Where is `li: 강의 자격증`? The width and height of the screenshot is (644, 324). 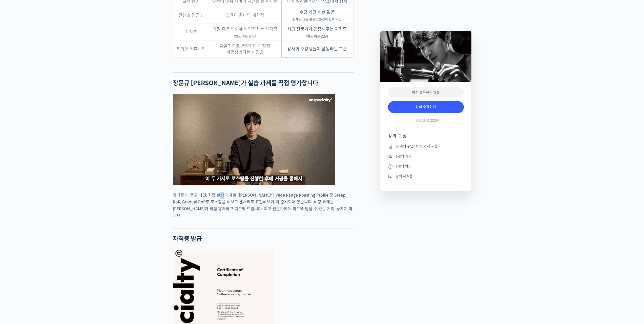
li: 강의 자격증 is located at coordinates (426, 176).